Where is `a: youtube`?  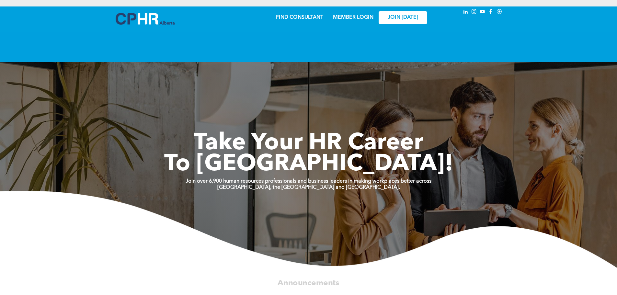
a: youtube is located at coordinates (483, 12).